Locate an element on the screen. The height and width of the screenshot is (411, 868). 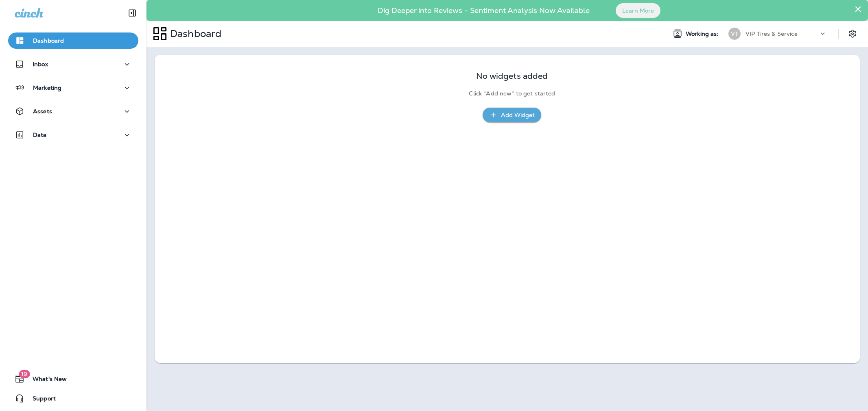
div: VT is located at coordinates (734, 34).